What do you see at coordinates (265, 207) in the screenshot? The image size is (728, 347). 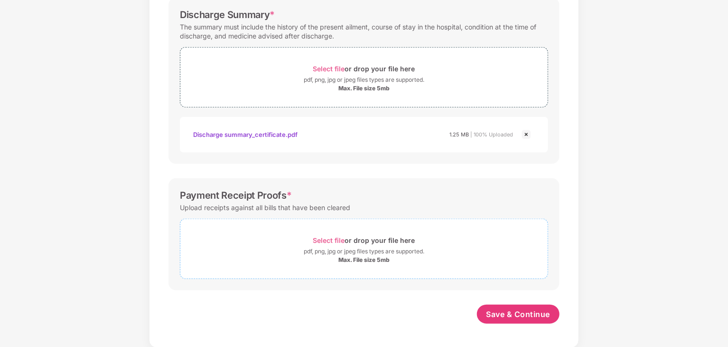 I see `div: Upload receipts against all bills that have been cleared` at bounding box center [265, 207].